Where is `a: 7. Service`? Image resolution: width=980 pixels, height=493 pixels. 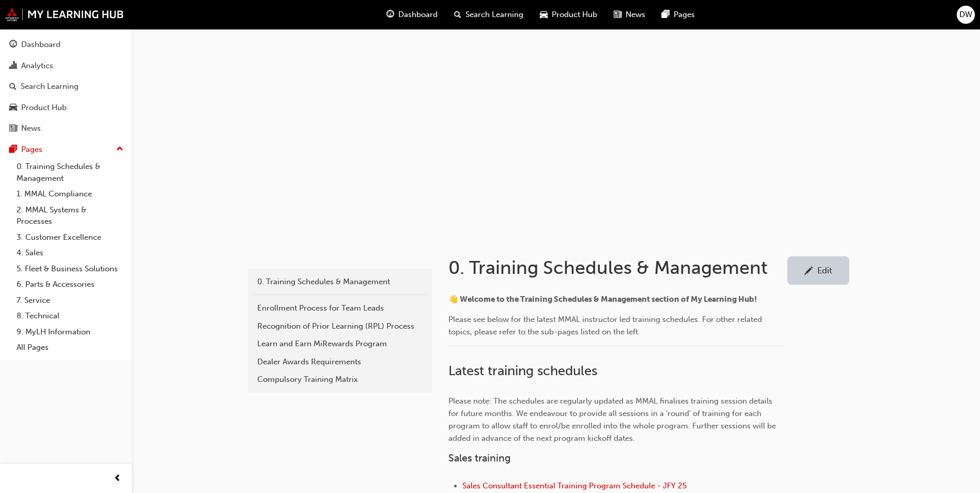
a: 7. Service is located at coordinates (70, 300).